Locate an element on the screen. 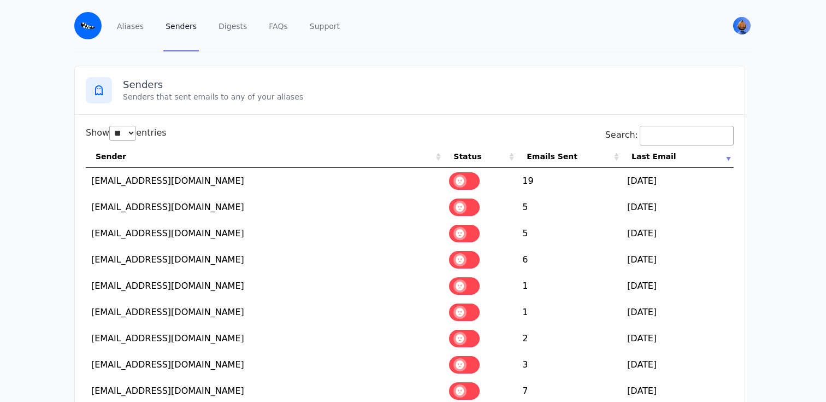 Image resolution: width=826 pixels, height=402 pixels. img: Email Monster is located at coordinates (88, 26).